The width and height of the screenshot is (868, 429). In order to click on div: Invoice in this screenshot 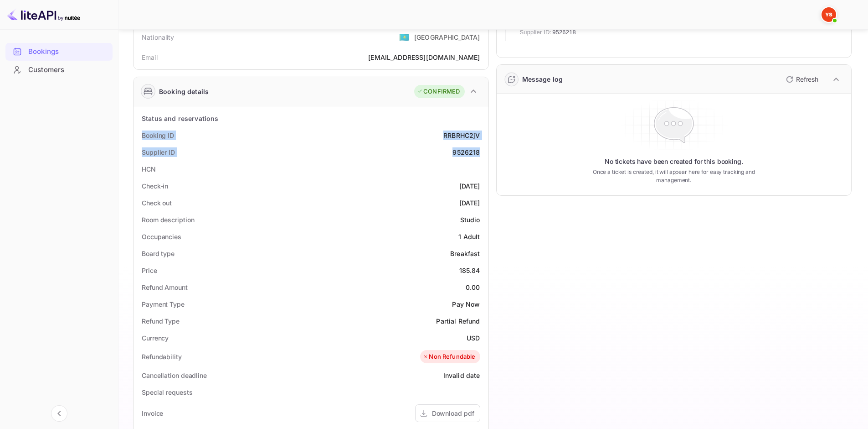, I will do `click(152, 412)`.